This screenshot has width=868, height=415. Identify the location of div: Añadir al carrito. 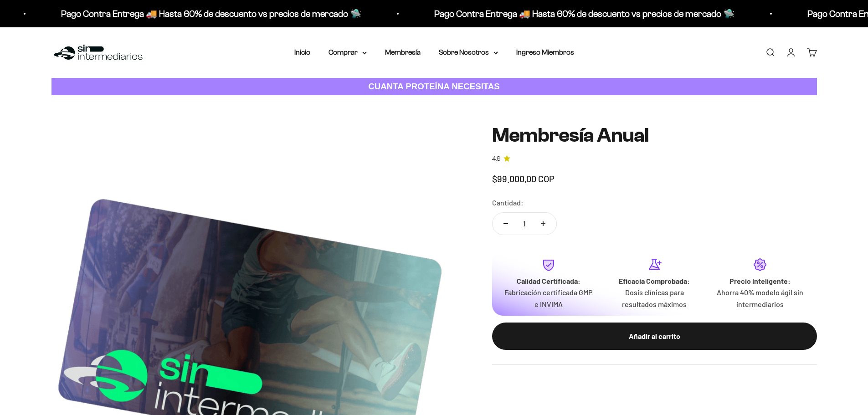
(655, 336).